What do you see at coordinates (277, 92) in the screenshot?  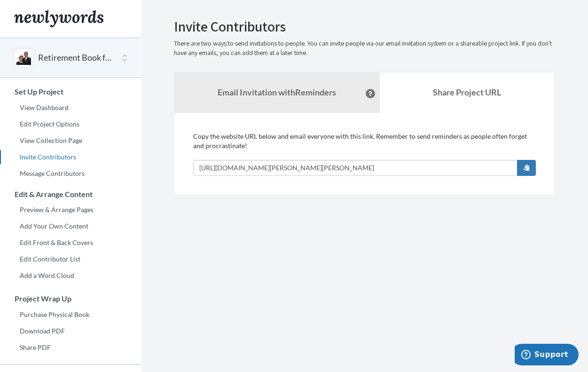 I see `strong: Email Invitation with Reminders` at bounding box center [277, 92].